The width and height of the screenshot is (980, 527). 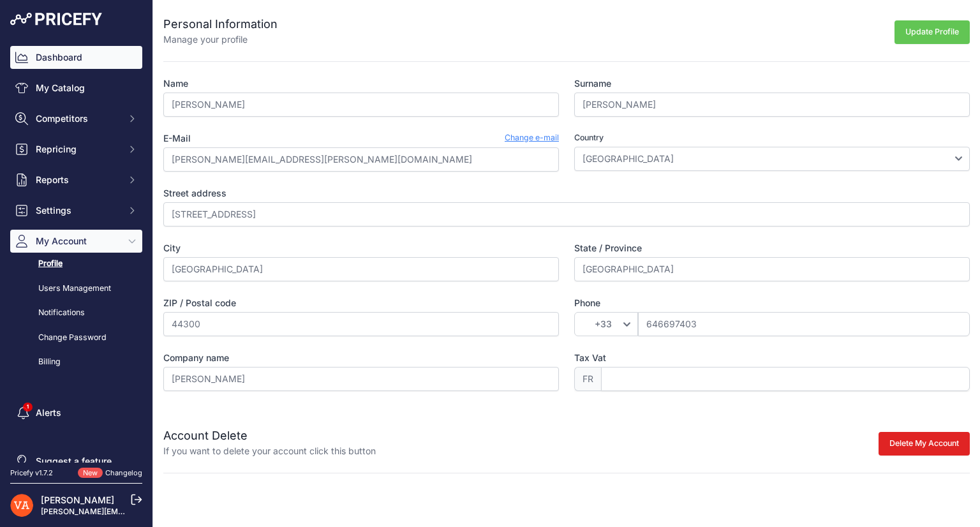 I want to click on button: Settings, so click(x=76, y=210).